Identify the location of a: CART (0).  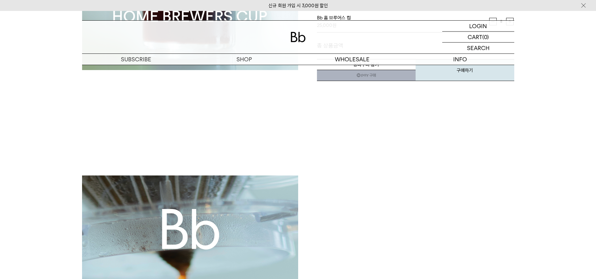
(478, 37).